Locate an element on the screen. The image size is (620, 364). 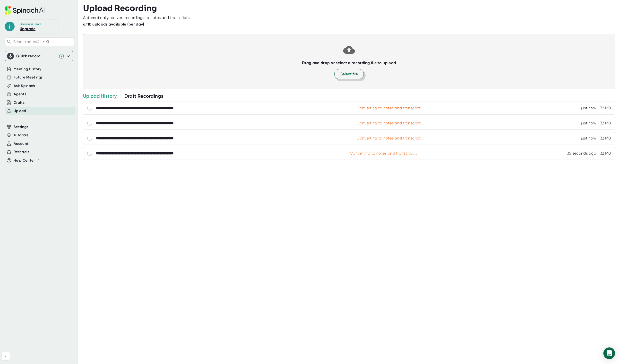
span: j is located at coordinates (10, 26).